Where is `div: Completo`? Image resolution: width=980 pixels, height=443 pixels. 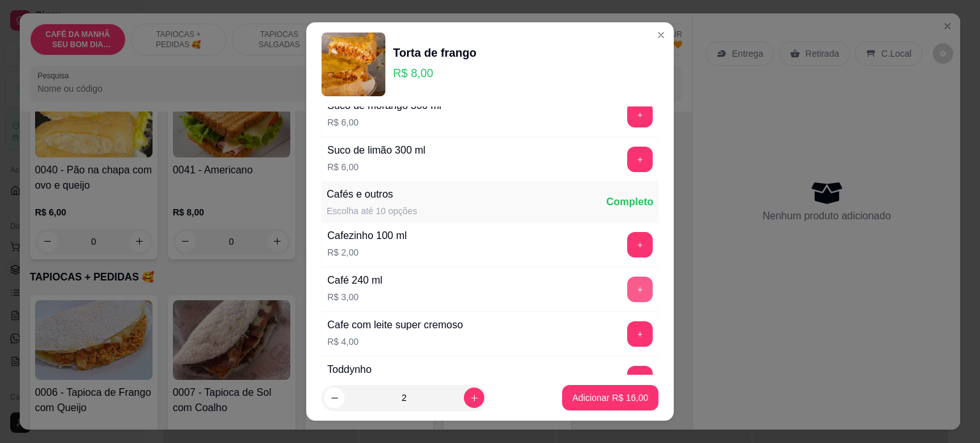
div: Completo is located at coordinates (630, 202).